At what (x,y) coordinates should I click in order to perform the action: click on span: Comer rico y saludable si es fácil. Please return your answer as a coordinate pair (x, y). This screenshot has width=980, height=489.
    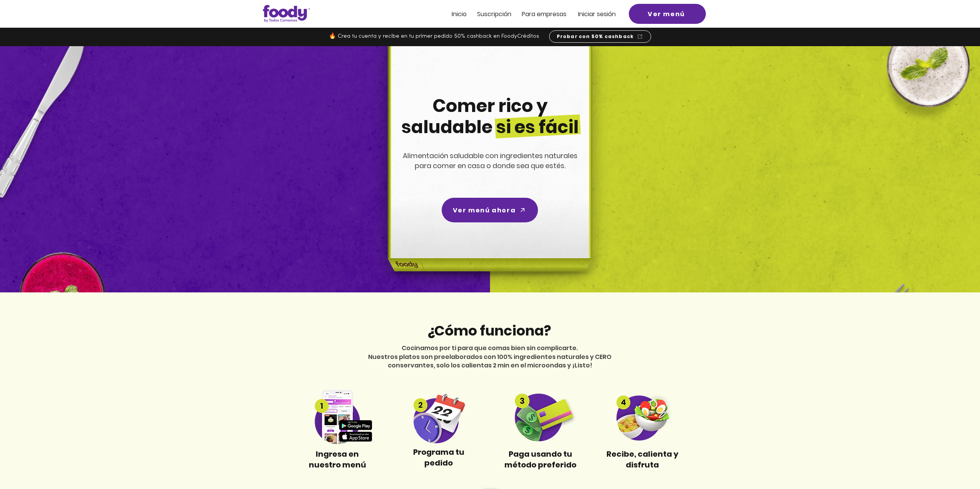
    Looking at the image, I should click on (490, 116).